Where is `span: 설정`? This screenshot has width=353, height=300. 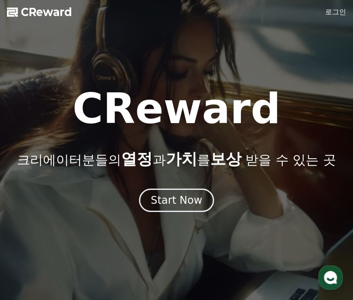
span: 설정 is located at coordinates (139, 245).